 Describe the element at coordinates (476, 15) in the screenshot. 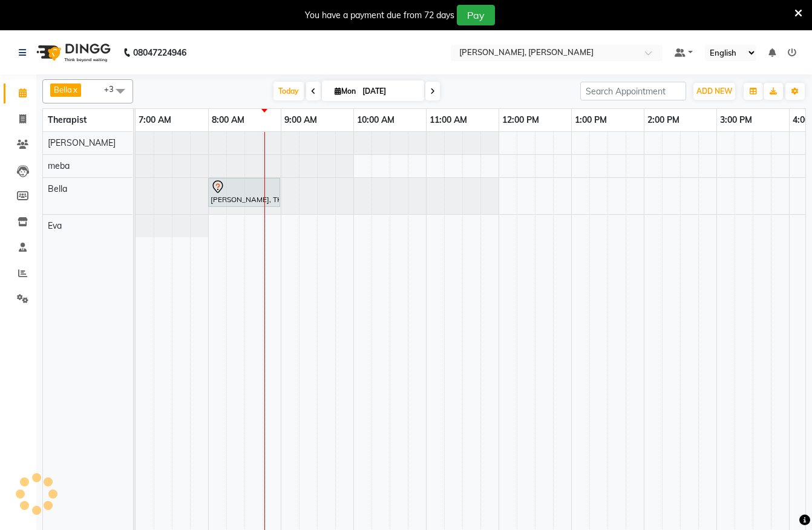

I see `button: Pay` at that location.